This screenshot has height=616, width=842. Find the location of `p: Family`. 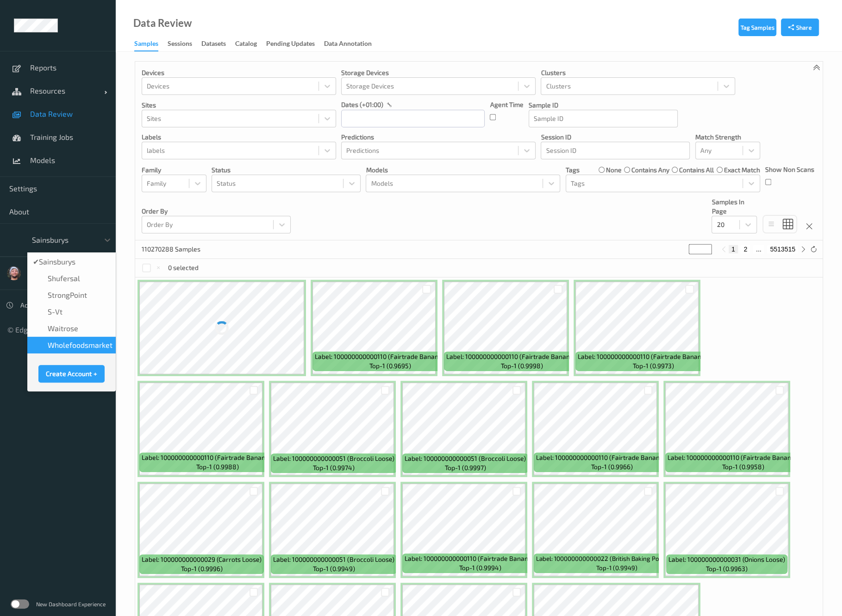

p: Family is located at coordinates (174, 169).